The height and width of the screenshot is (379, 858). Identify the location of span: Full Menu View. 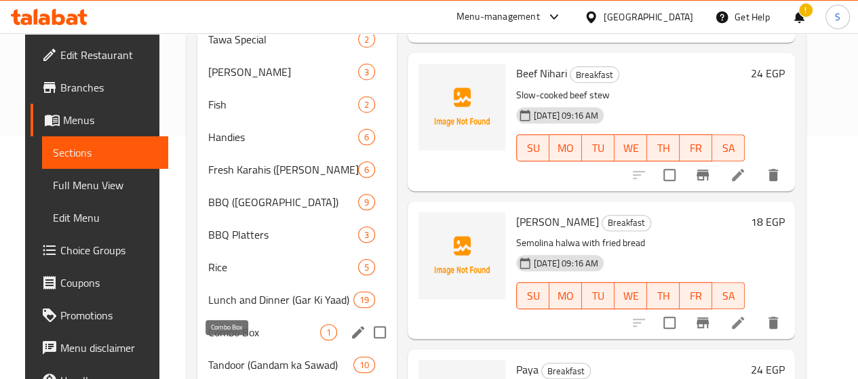
(105, 185).